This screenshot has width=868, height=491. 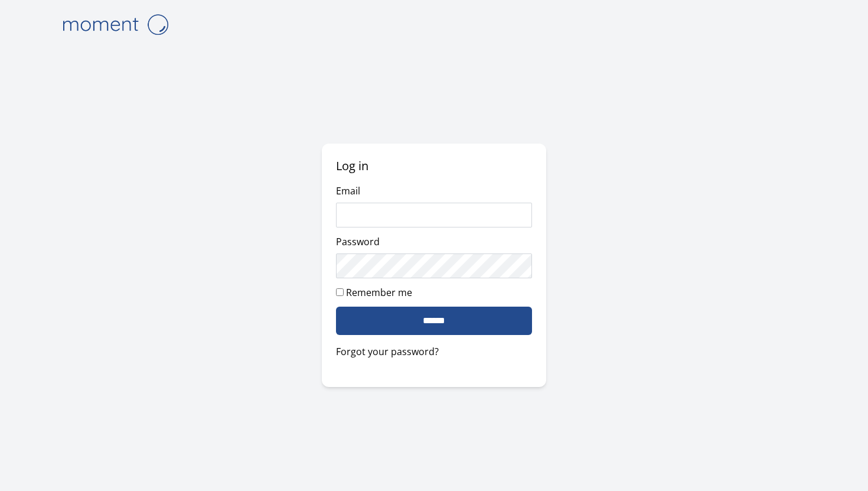 What do you see at coordinates (358, 242) in the screenshot?
I see `label: Password` at bounding box center [358, 242].